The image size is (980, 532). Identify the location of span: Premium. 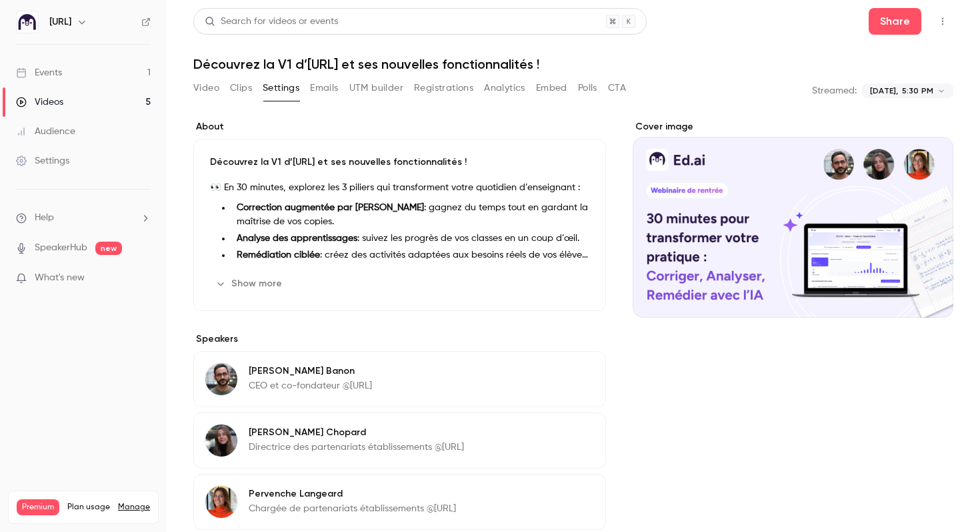
(38, 508).